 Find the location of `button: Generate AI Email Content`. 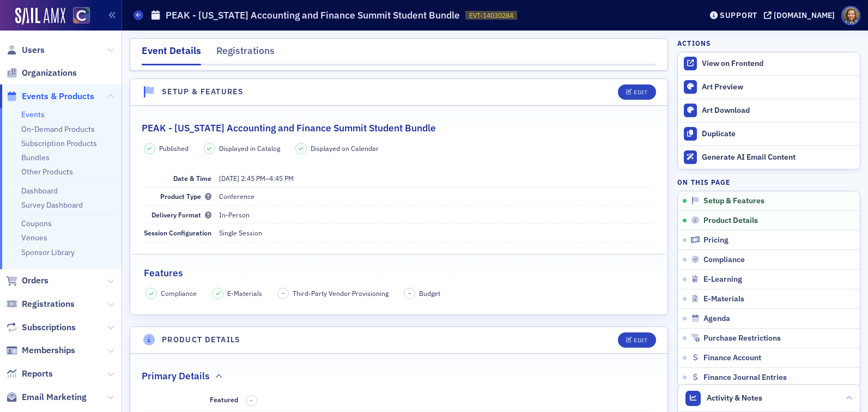

button: Generate AI Email Content is located at coordinates (769, 157).